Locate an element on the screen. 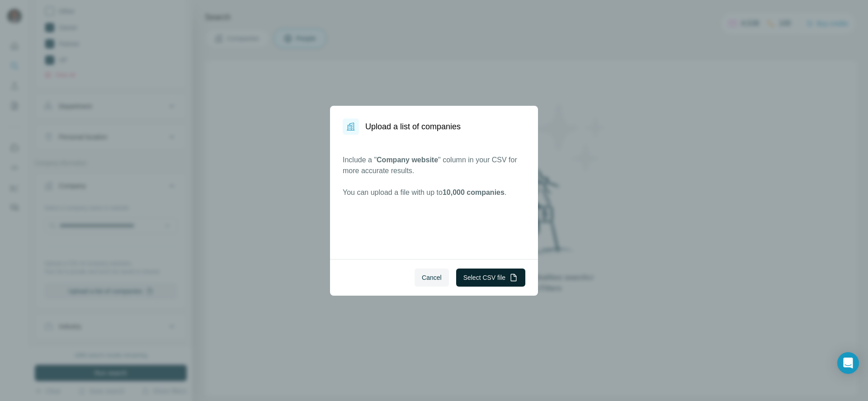 This screenshot has width=868, height=401. button: Cancel is located at coordinates (432, 278).